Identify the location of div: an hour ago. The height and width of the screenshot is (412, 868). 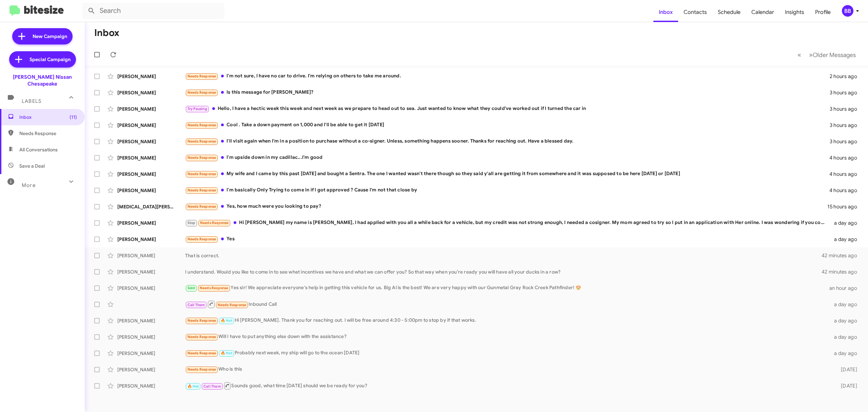
(845, 288).